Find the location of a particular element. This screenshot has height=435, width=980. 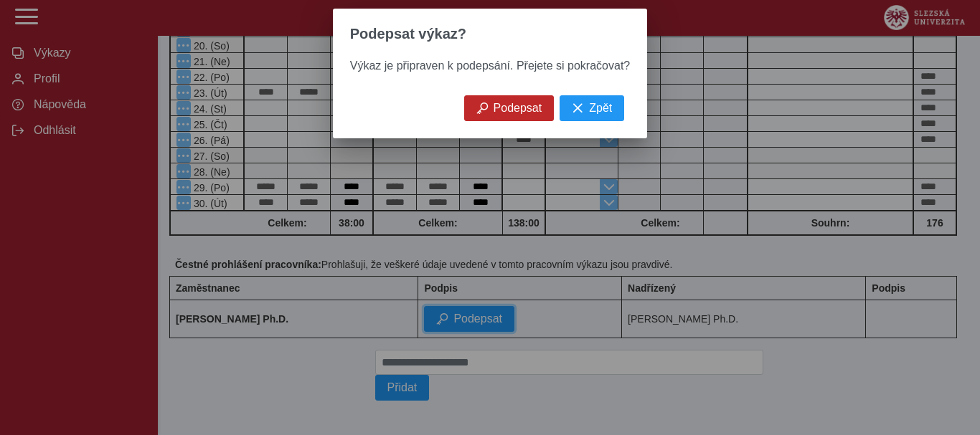

button: Zpět is located at coordinates (592, 108).